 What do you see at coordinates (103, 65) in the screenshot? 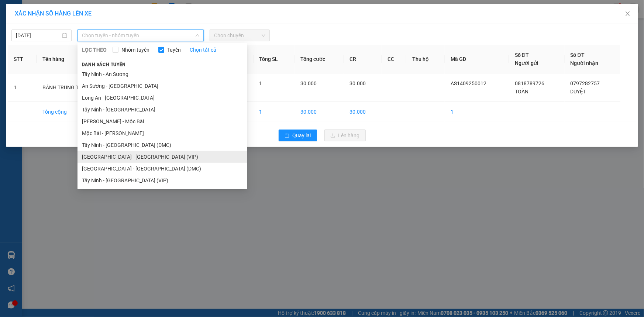
I see `span: Danh sách tuyến` at bounding box center [103, 65].